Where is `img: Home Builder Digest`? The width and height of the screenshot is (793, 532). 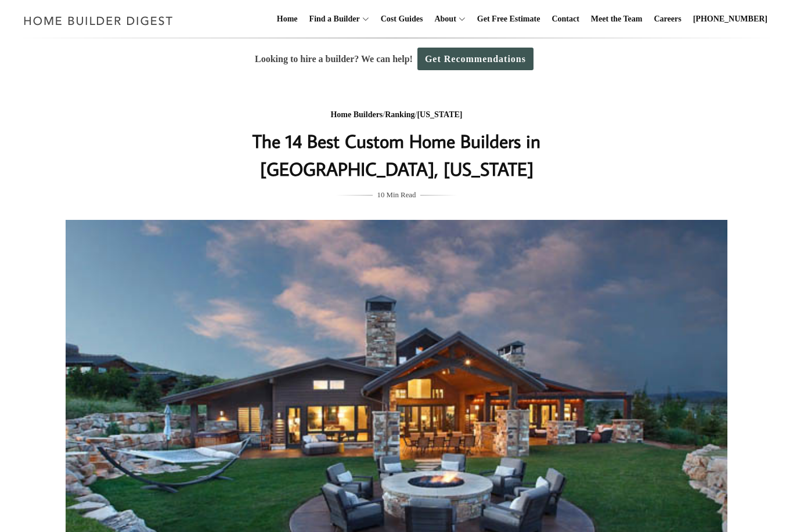
img: Home Builder Digest is located at coordinates (98, 20).